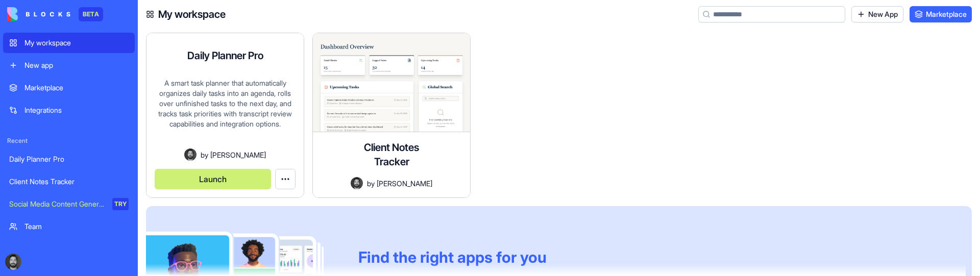 The height and width of the screenshot is (276, 980). I want to click on a: New App, so click(877, 14).